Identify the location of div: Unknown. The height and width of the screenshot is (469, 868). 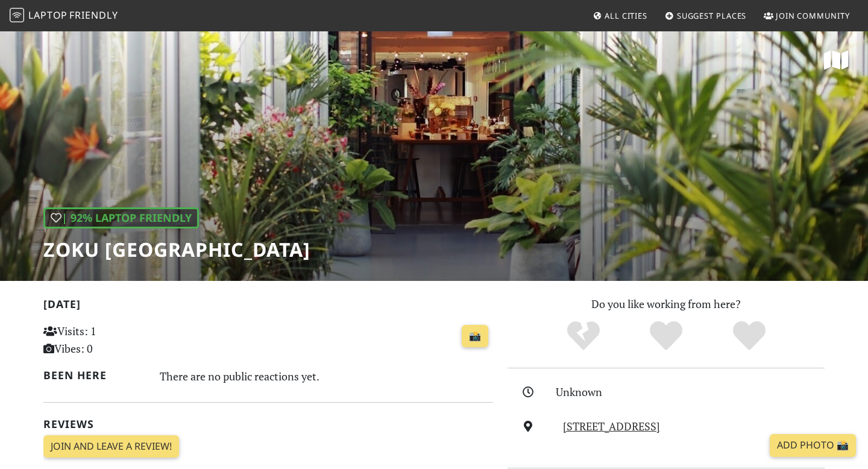
(694, 392).